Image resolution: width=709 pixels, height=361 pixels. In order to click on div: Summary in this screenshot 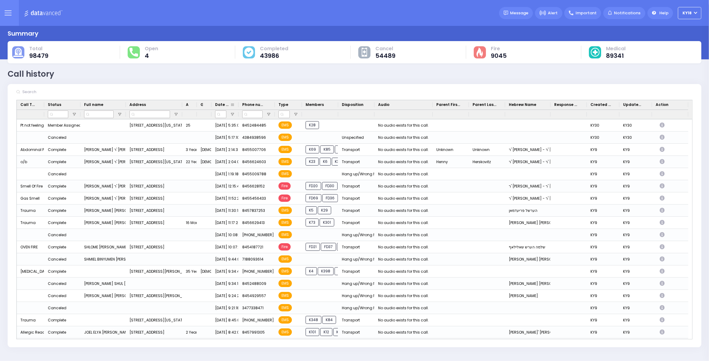, I will do `click(23, 33)`.